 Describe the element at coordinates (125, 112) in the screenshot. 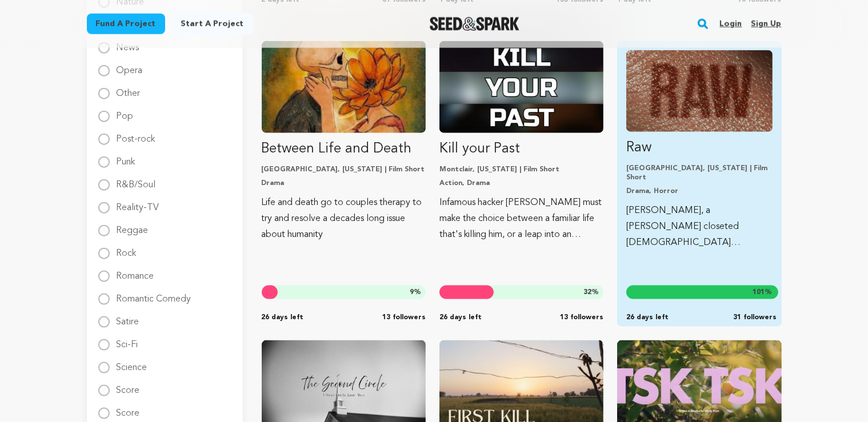

I see `label: Pop` at that location.